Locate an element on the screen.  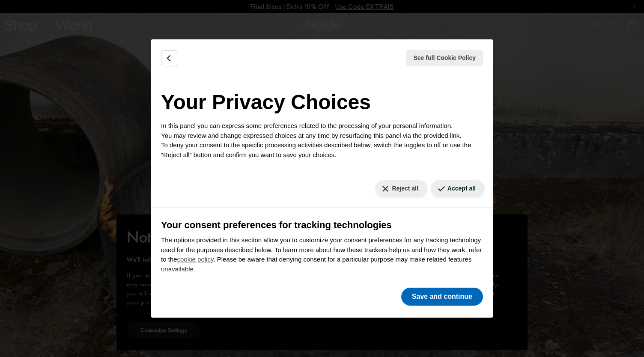
p: In this panel you can express some preferences related to the processing of your personal informa... is located at coordinates (322, 140).